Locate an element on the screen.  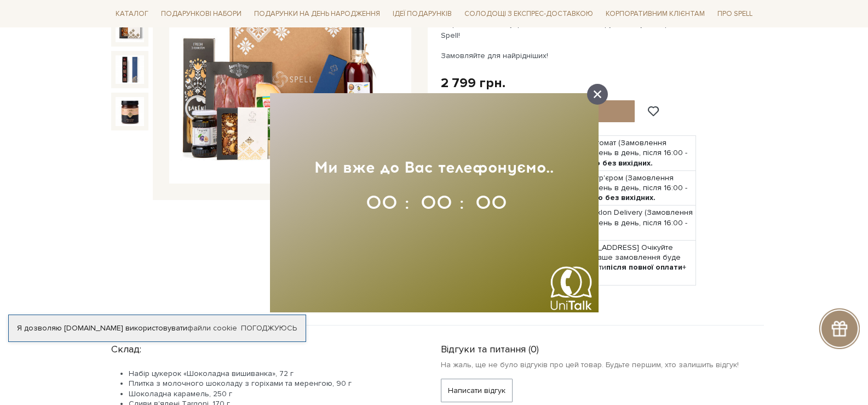
li: Набір цукерок «Шоколадна вишиванка», 72 г is located at coordinates (272, 373).